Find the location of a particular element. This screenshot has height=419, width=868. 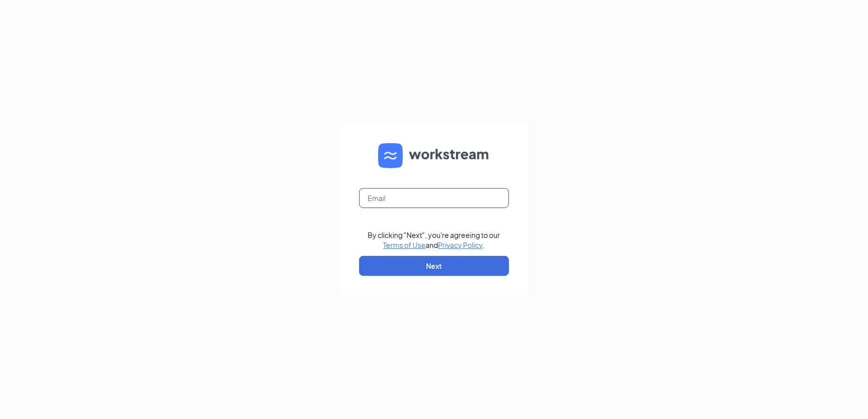

img: WS logo and Workstream text is located at coordinates (434, 155).